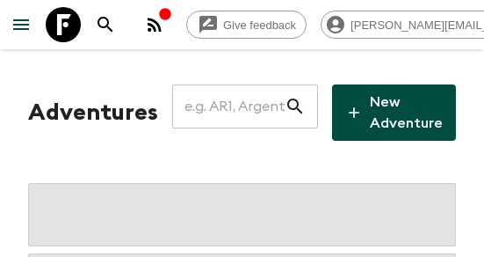  Describe the element at coordinates (394, 112) in the screenshot. I see `a: New Adventure` at that location.